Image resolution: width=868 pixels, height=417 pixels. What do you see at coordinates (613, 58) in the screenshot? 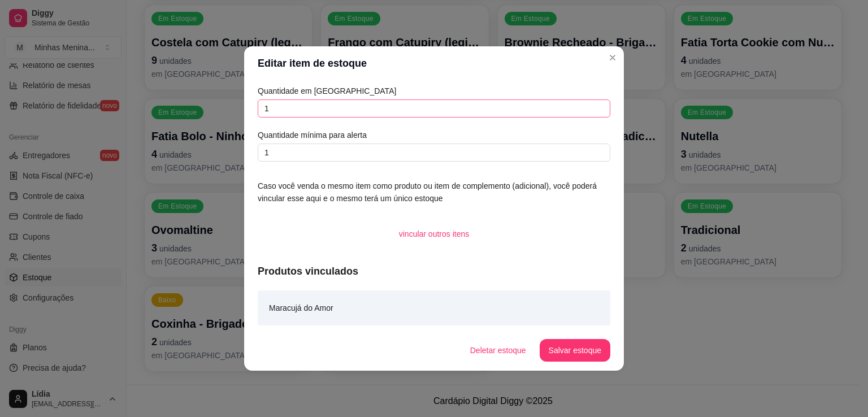
I see `button: Close` at bounding box center [613, 58].